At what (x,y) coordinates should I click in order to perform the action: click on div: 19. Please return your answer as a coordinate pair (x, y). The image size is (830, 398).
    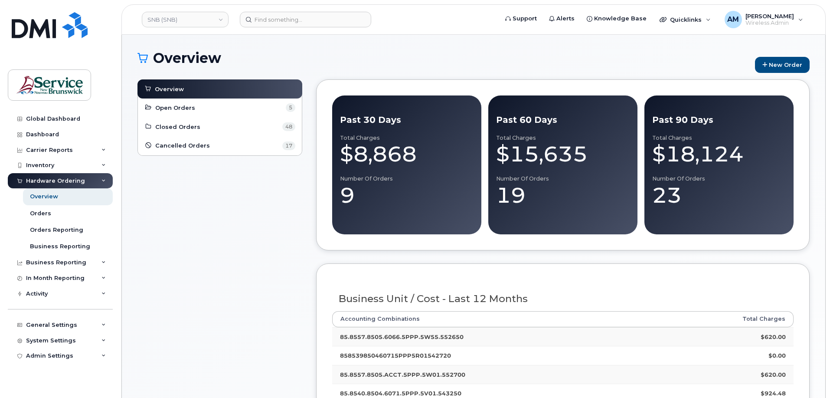
    Looking at the image, I should click on (563, 195).